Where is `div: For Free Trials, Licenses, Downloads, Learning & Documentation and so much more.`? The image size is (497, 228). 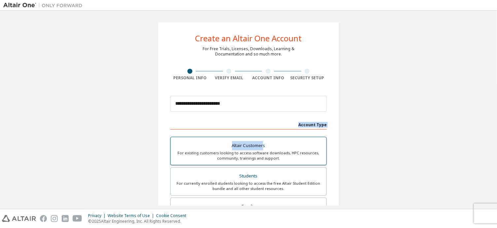 div: For Free Trials, Licenses, Downloads, Learning & Documentation and so much more. is located at coordinates (248, 51).